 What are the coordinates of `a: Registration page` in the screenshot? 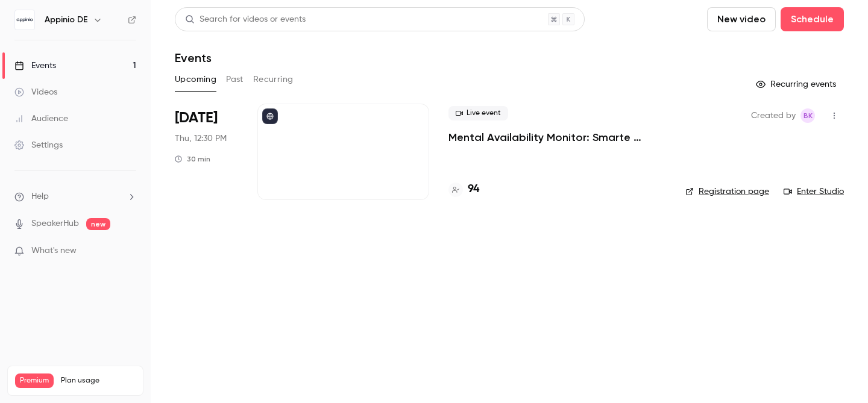 It's located at (727, 191).